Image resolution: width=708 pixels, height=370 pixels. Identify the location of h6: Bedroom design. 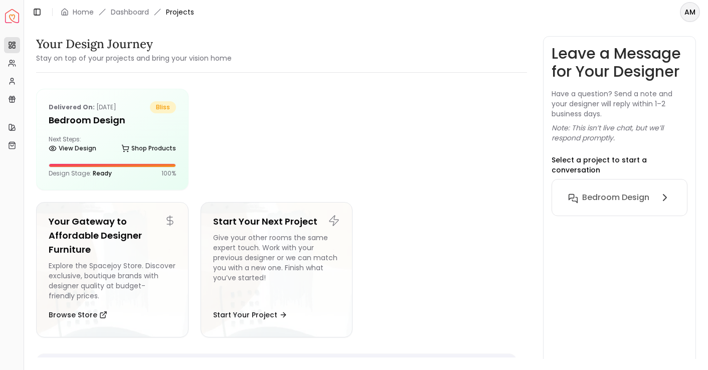
(616, 198).